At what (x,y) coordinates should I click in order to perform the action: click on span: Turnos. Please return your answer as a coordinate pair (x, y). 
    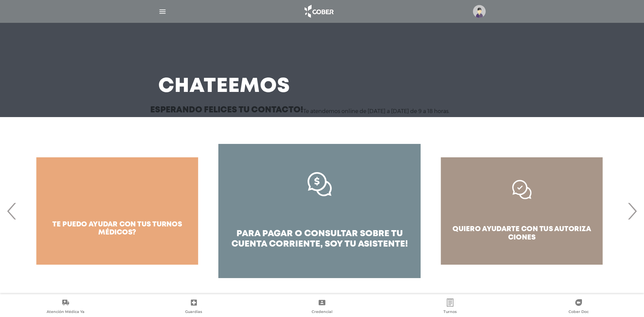
    Looking at the image, I should click on (450, 312).